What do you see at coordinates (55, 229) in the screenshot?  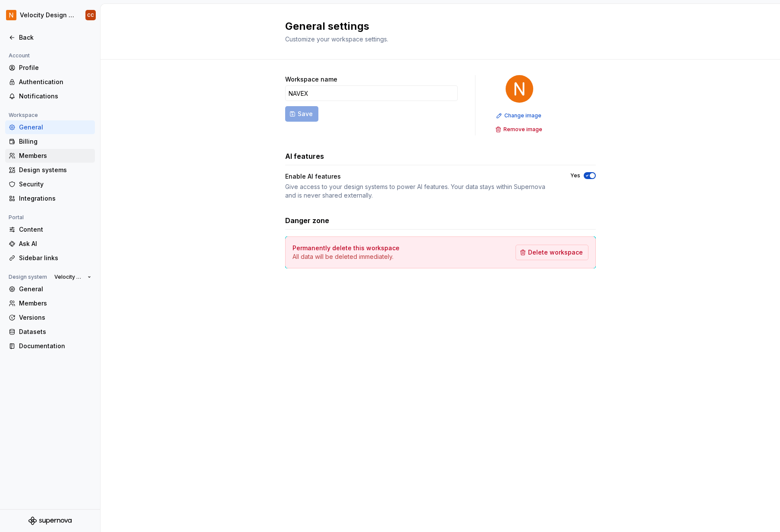 I see `div: Content` at bounding box center [55, 229].